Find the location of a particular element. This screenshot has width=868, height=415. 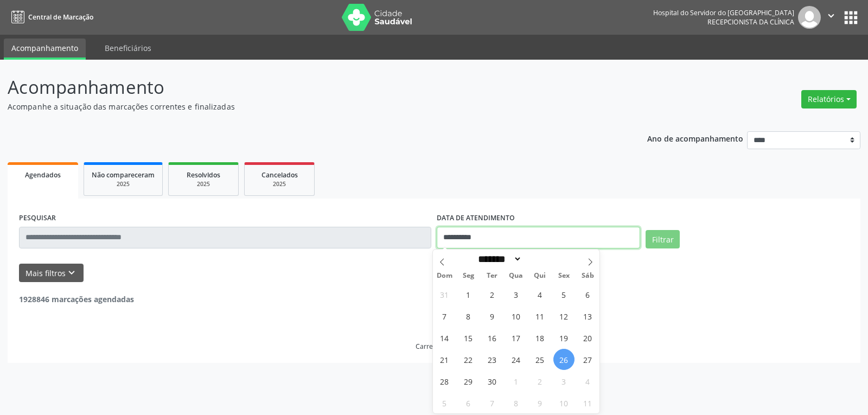

a: Acompanhamento is located at coordinates (45, 49).